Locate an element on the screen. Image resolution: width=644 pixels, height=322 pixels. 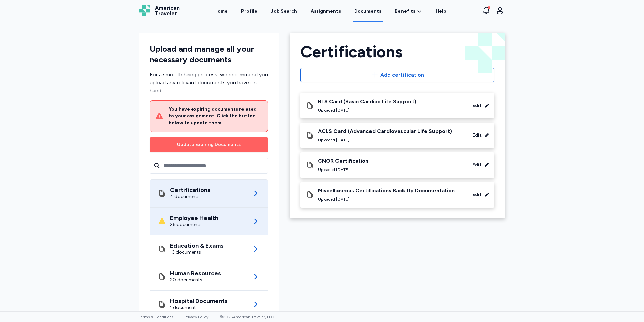
div: Job Search is located at coordinates (284, 12).